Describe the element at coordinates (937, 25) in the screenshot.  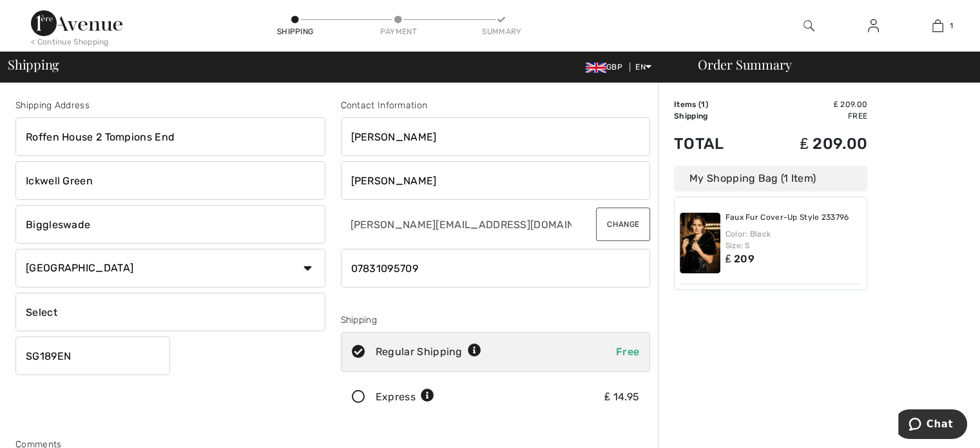
I see `img: My Bag` at that location.